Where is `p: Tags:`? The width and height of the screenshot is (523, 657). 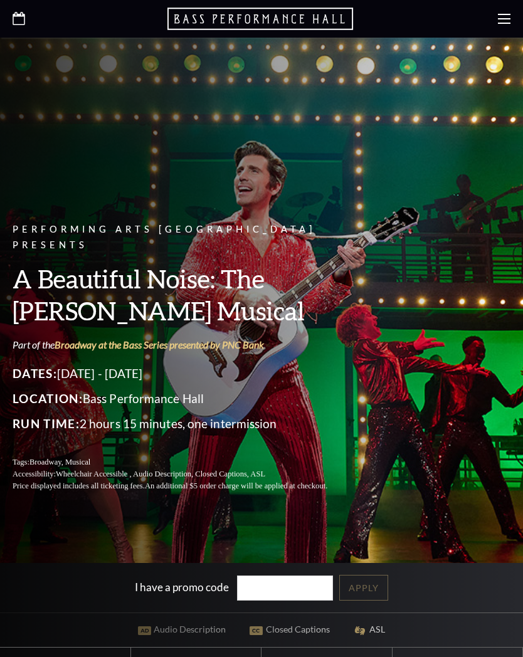 p: Tags: is located at coordinates (185, 462).